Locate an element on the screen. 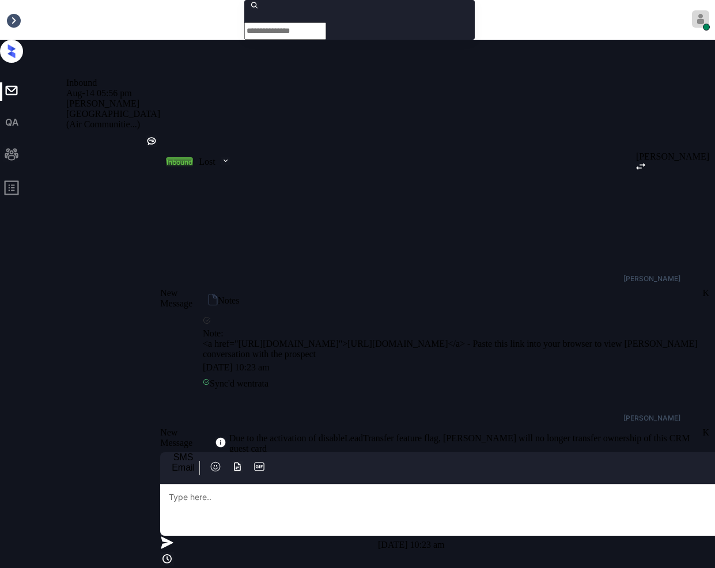 The height and width of the screenshot is (568, 715). div: Lost is located at coordinates (207, 162).